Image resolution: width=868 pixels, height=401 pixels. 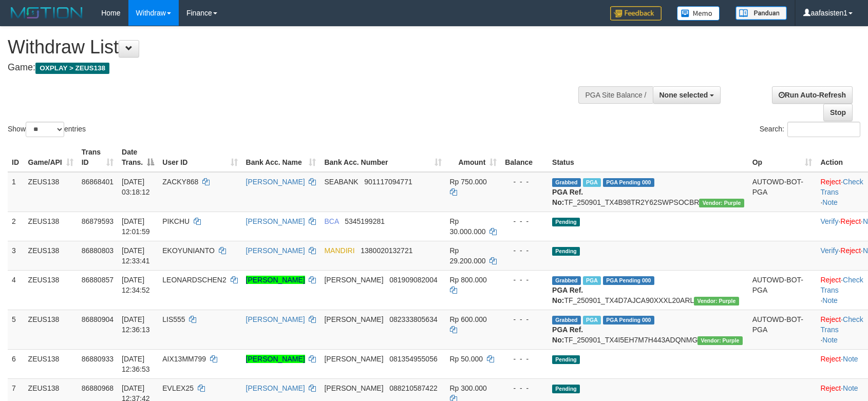 I want to click on span: Copy 081909082004 to clipboard, so click(x=413, y=280).